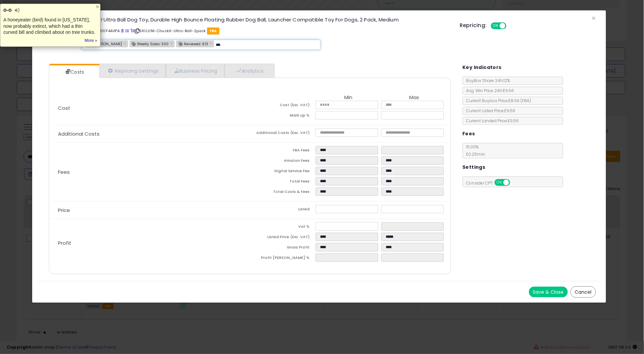 The width and height of the screenshot is (644, 354). Describe the element at coordinates (213, 31) in the screenshot. I see `span: FBA` at that location.